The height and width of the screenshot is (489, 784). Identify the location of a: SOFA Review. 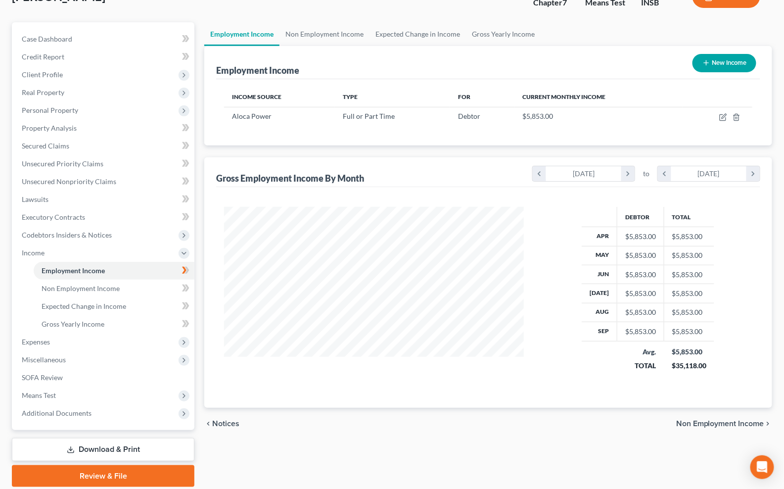
(104, 377).